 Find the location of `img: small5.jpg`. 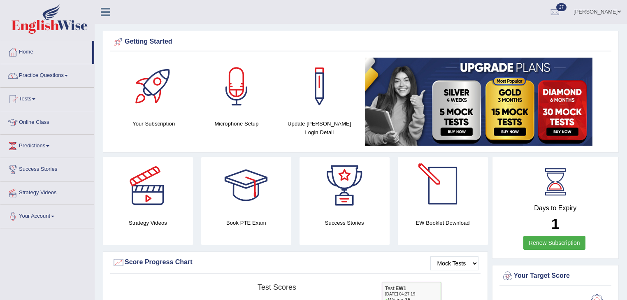

img: small5.jpg is located at coordinates (479, 102).